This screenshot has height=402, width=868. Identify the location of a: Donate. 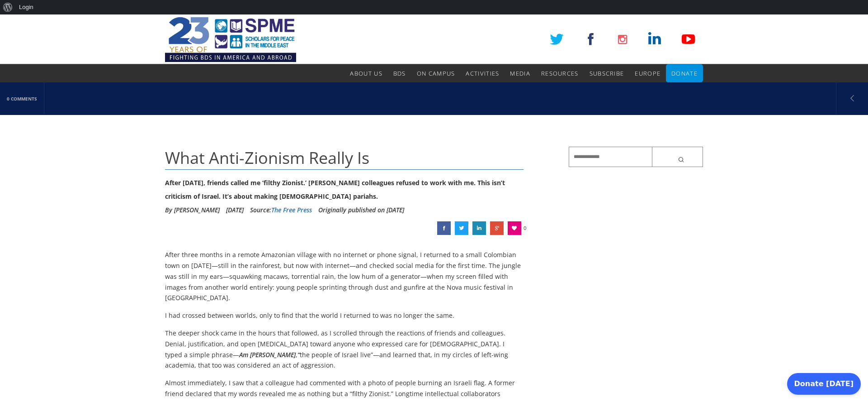
(684, 73).